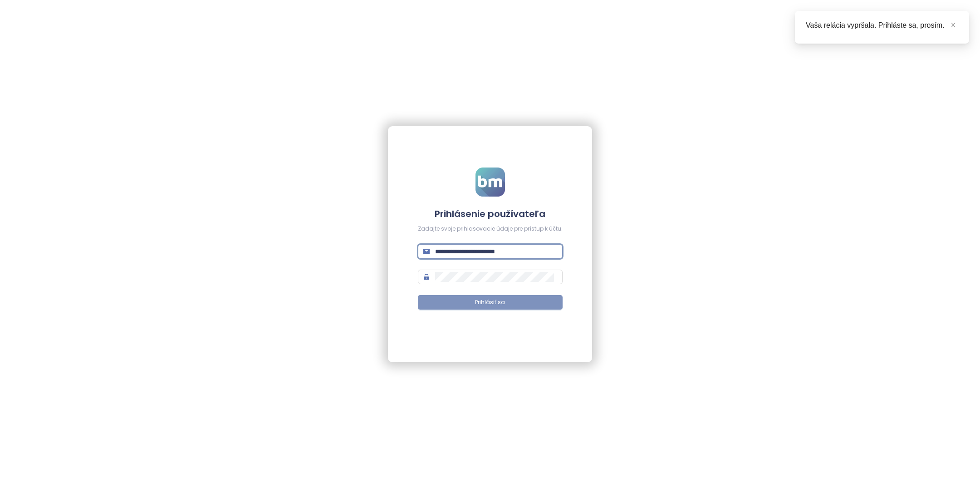  Describe the element at coordinates (883, 26) in the screenshot. I see `div: Vaša relácia vypršala. Prihláste sa, prosím.` at that location.